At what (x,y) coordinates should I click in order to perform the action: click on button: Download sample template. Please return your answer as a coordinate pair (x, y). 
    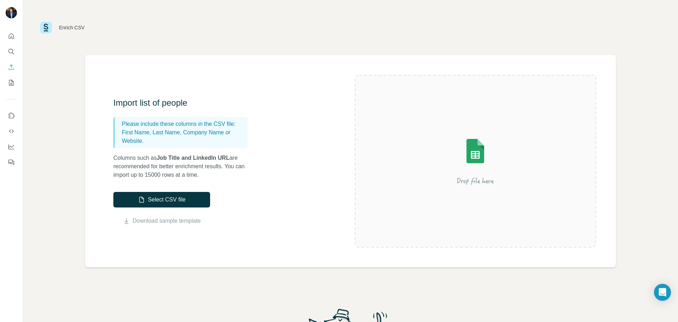
    Looking at the image, I should click on (162, 221).